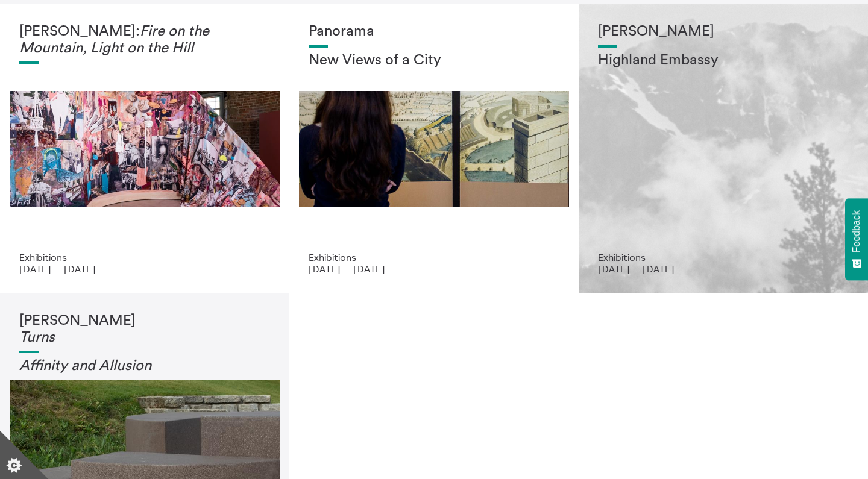 Image resolution: width=868 pixels, height=479 pixels. Describe the element at coordinates (37, 337) in the screenshot. I see `em: Turns` at that location.